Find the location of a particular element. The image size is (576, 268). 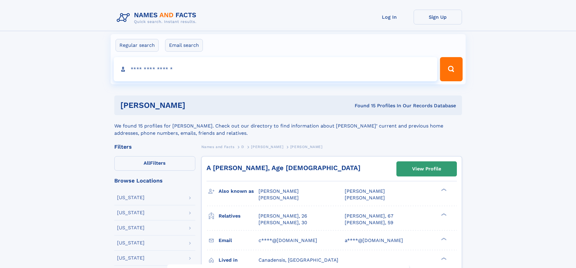

a: View Profile is located at coordinates (427, 169).